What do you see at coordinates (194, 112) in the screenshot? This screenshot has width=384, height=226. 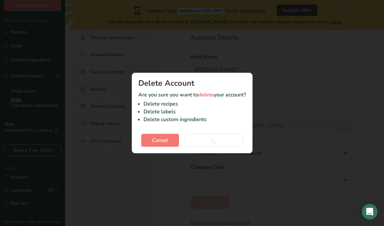 I see `li: Delete labels` at bounding box center [194, 112].